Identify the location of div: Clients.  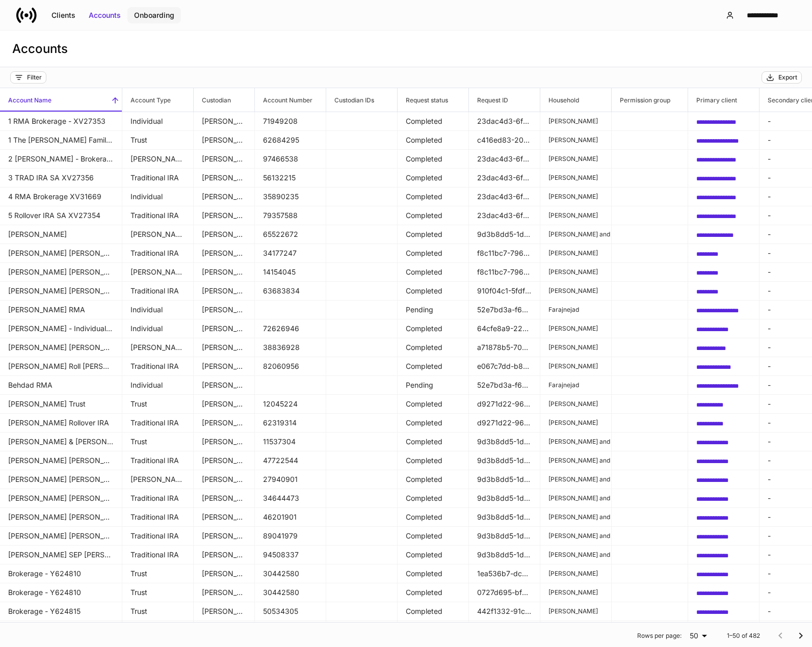
(63, 15).